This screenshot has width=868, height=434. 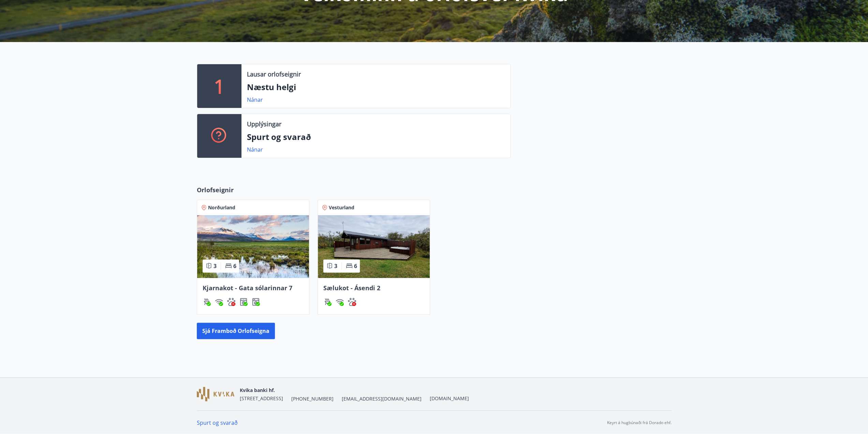 What do you see at coordinates (264, 124) in the screenshot?
I see `p: Upplýsingar` at bounding box center [264, 124].